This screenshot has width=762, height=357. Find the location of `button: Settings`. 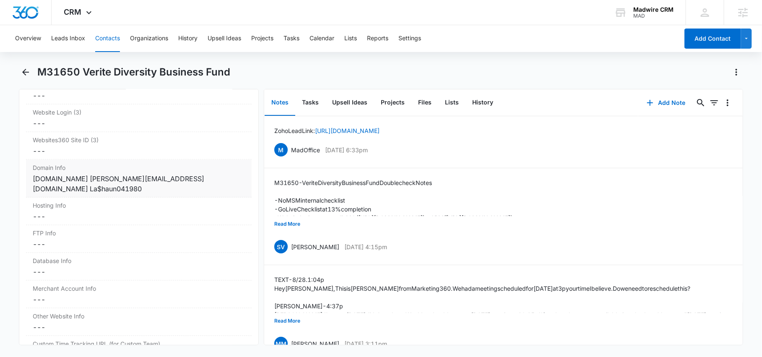

button: Settings is located at coordinates (410, 39).